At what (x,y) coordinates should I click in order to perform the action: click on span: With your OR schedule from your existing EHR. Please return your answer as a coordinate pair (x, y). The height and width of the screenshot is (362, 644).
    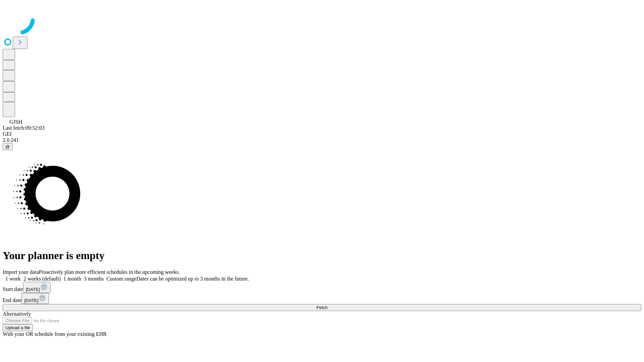
    Looking at the image, I should click on (55, 334).